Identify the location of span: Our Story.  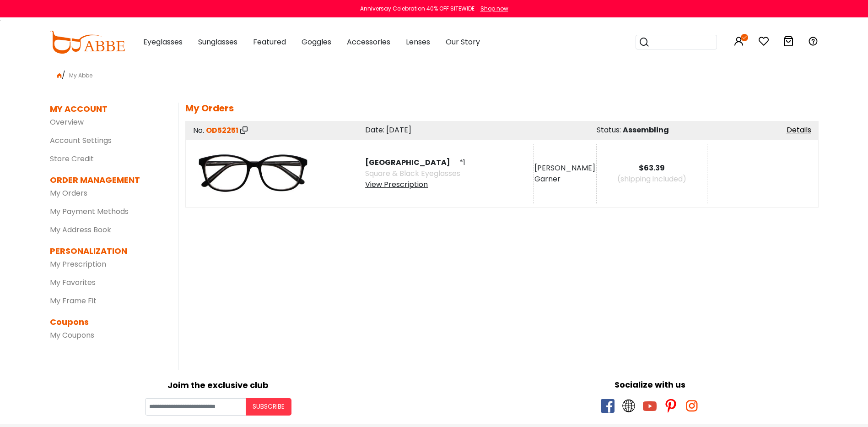
(463, 42).